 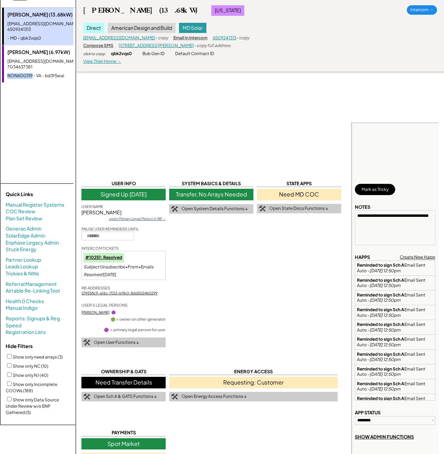 I want to click on div: MD Solar, so click(x=193, y=28).